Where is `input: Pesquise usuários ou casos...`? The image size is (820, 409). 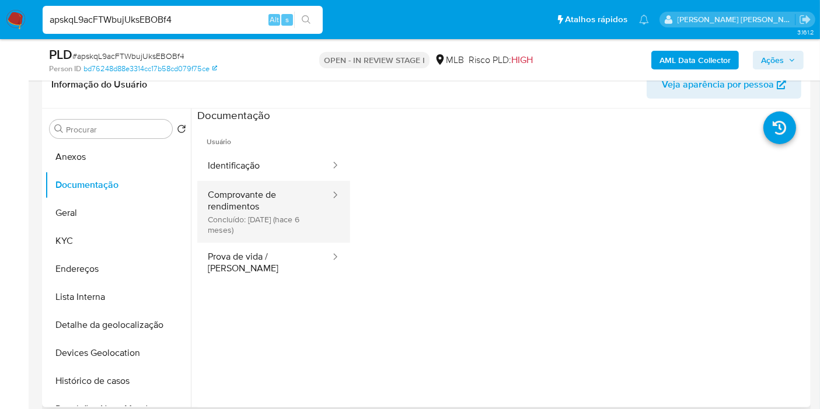
input: Pesquise usuários ou casos... is located at coordinates (183, 20).